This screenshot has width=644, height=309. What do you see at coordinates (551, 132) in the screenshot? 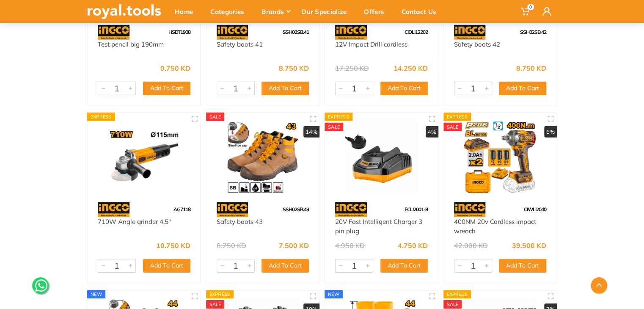
I see `div: 6%` at bounding box center [551, 132].